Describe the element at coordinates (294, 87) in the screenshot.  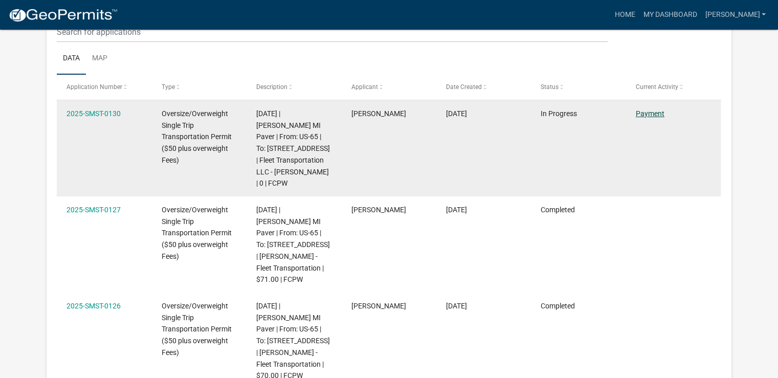
I see `datatable-header-cell: Description` at that location.